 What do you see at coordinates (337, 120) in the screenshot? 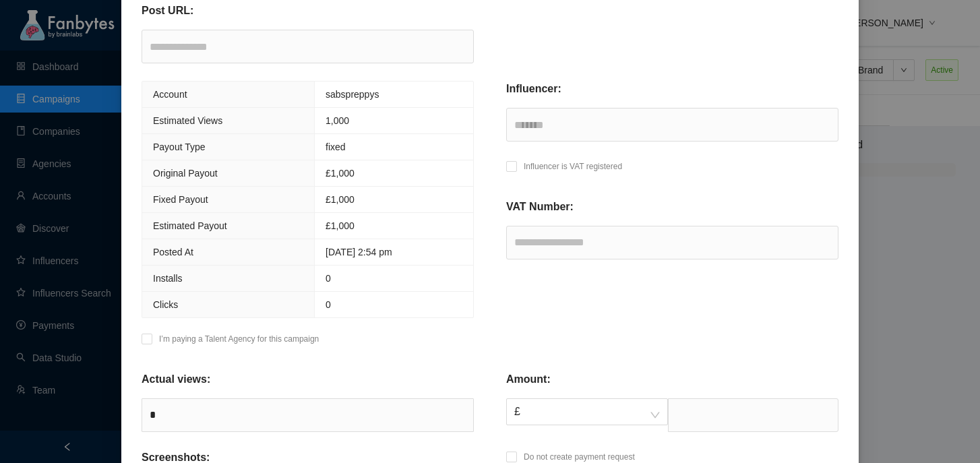
I see `span: 1,000` at bounding box center [337, 120].